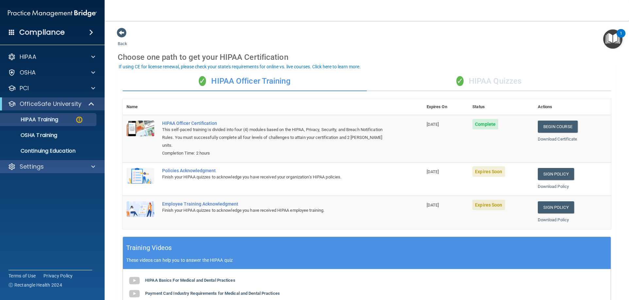  What do you see at coordinates (134, 281) in the screenshot?
I see `img: gray_youtube_icon.38fcd6cc.png` at bounding box center [134, 281].